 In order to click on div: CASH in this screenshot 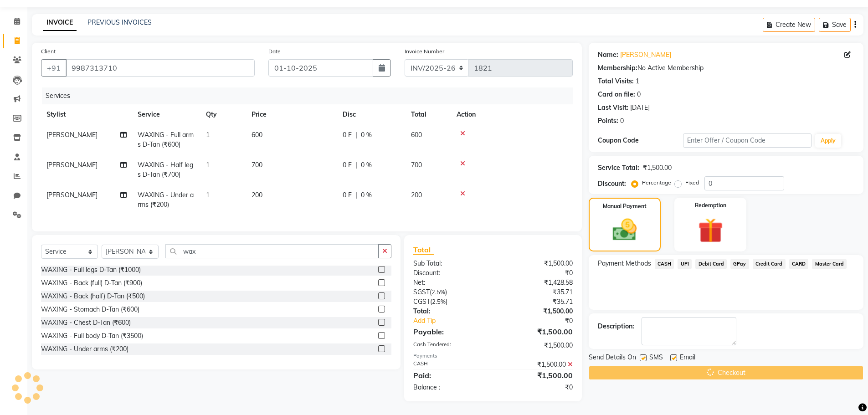, I will do `click(449, 364)`.